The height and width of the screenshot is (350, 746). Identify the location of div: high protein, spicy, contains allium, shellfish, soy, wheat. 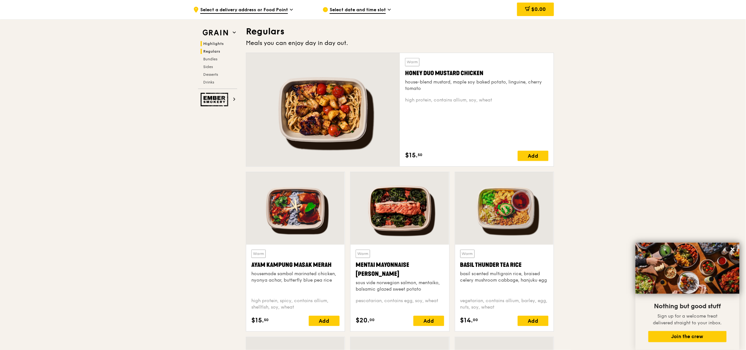
(295, 304).